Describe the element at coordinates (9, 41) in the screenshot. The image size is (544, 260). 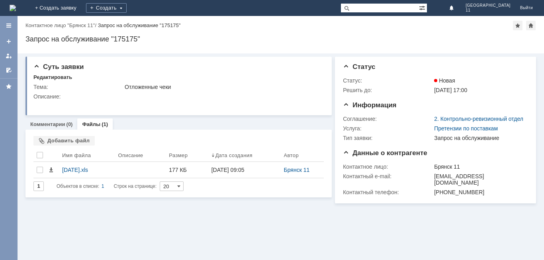
I see `a: Создать заявку` at that location.